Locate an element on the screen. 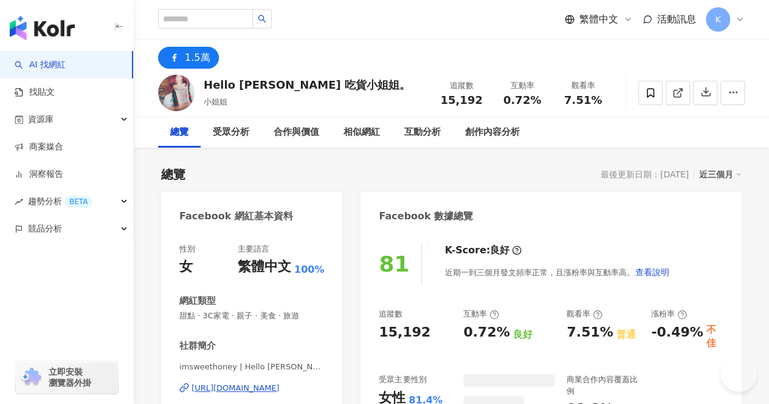  span: 15,192 is located at coordinates (461, 100).